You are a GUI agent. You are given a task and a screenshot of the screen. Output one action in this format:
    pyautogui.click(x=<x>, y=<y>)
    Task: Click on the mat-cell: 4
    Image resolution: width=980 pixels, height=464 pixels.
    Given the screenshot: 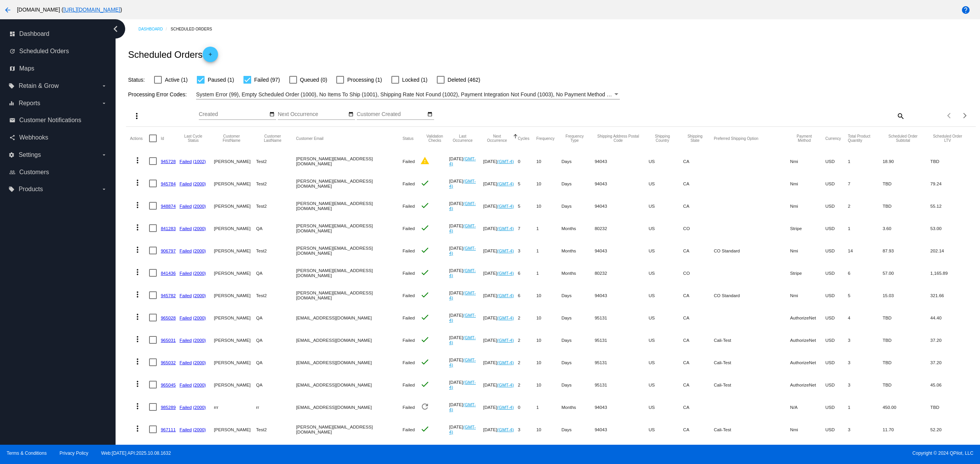 What is the action you would take?
    pyautogui.click(x=865, y=318)
    